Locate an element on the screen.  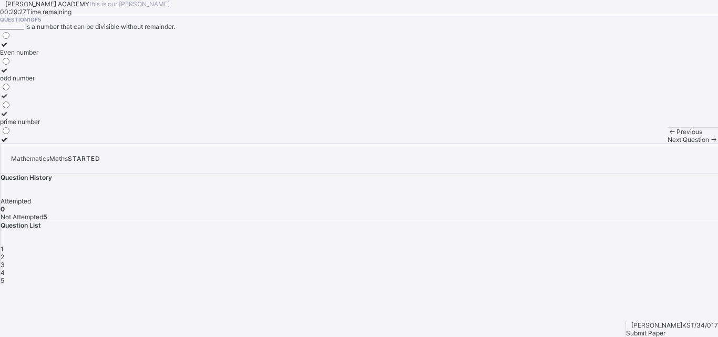
span: Submit Paper is located at coordinates (646, 333).